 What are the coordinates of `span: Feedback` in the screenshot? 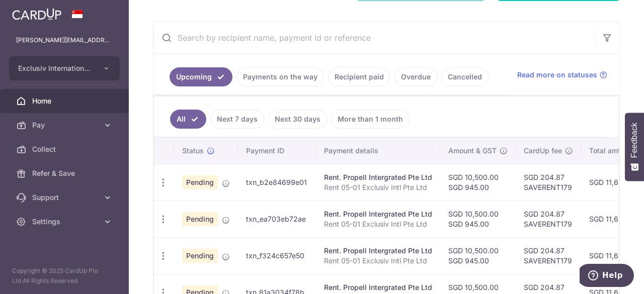 It's located at (634, 141).